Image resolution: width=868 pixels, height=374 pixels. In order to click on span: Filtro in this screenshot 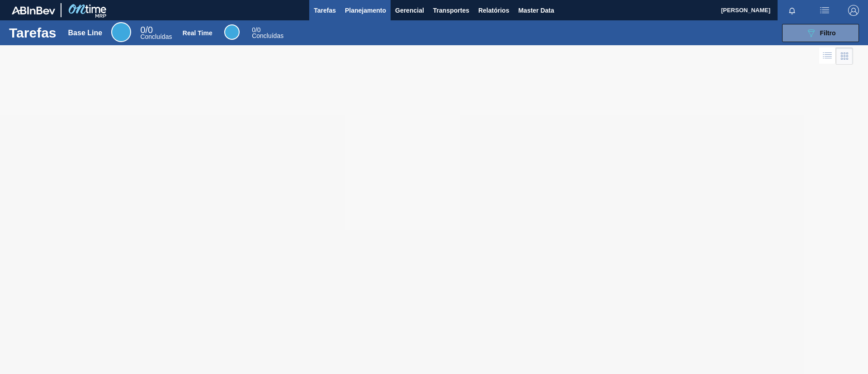, I will do `click(828, 33)`.